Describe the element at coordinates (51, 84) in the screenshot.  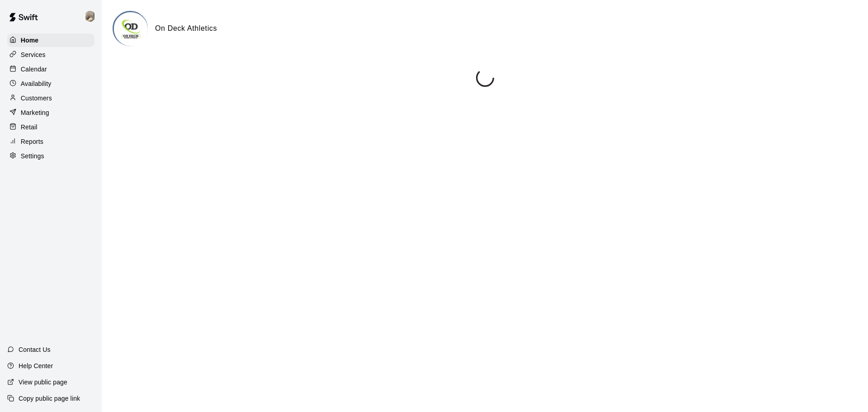
I see `a: Availability` at that location.